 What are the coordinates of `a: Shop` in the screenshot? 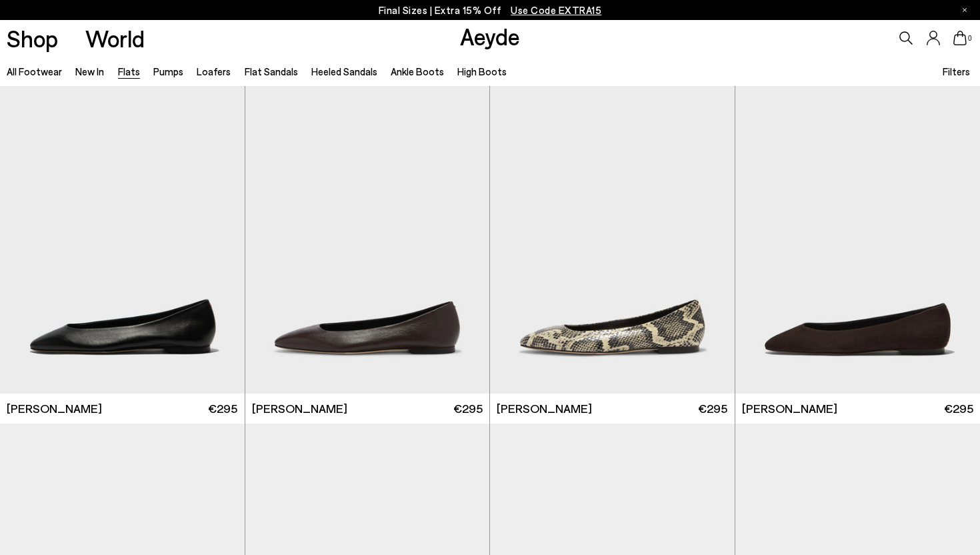 It's located at (32, 38).